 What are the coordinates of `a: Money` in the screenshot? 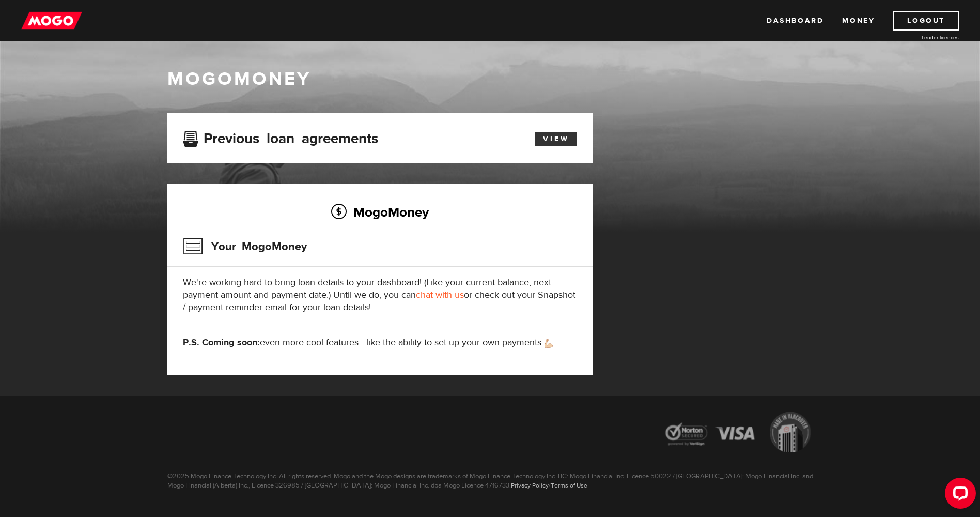 It's located at (858, 21).